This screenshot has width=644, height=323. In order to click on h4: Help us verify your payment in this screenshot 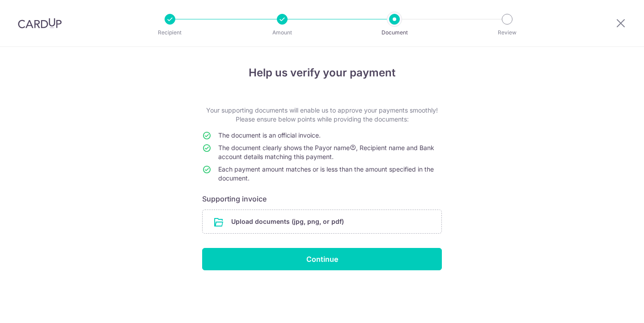, I will do `click(322, 73)`.